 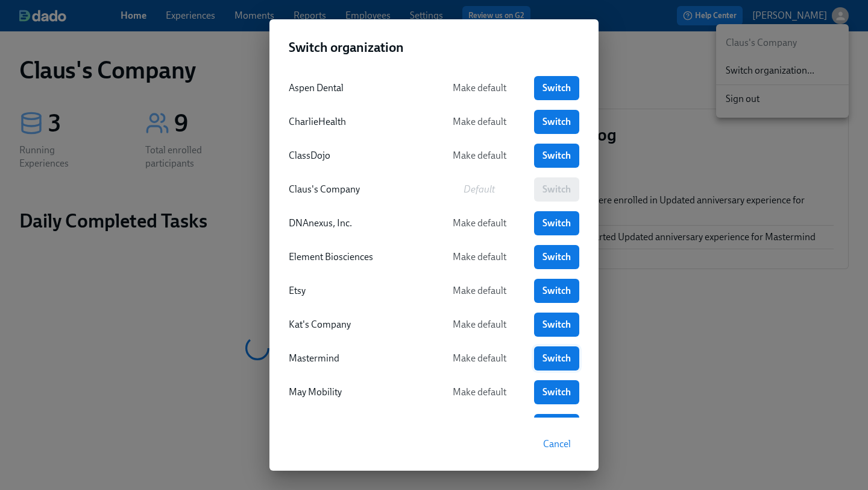 What do you see at coordinates (434, 48) in the screenshot?
I see `h2: Switch organization` at bounding box center [434, 48].